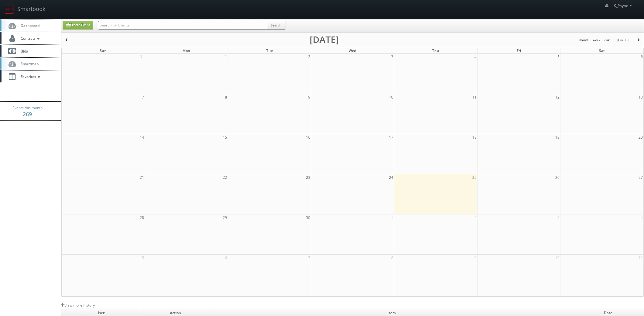 Image resolution: width=644 pixels, height=316 pixels. I want to click on button: Search, so click(276, 25).